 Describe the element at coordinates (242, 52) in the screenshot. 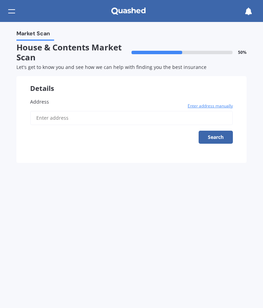

I see `span: 50 %` at that location.